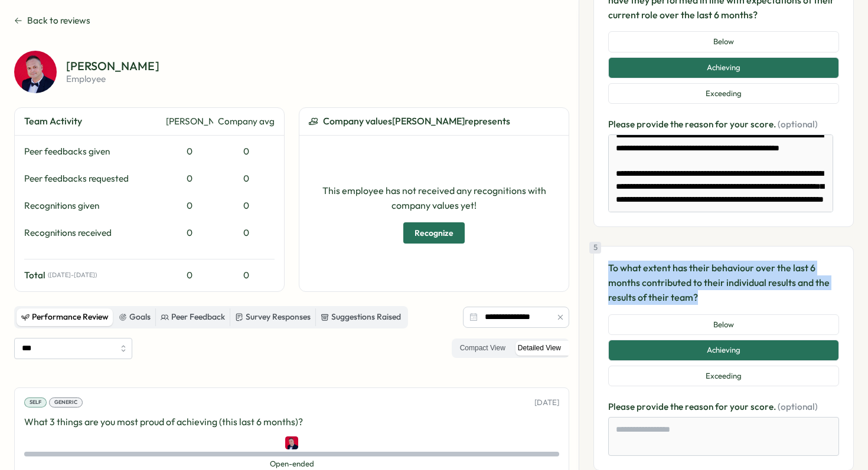  Describe the element at coordinates (292, 422) in the screenshot. I see `p: What 3 things are you most proud of achieving (this last 6 months)?` at that location.